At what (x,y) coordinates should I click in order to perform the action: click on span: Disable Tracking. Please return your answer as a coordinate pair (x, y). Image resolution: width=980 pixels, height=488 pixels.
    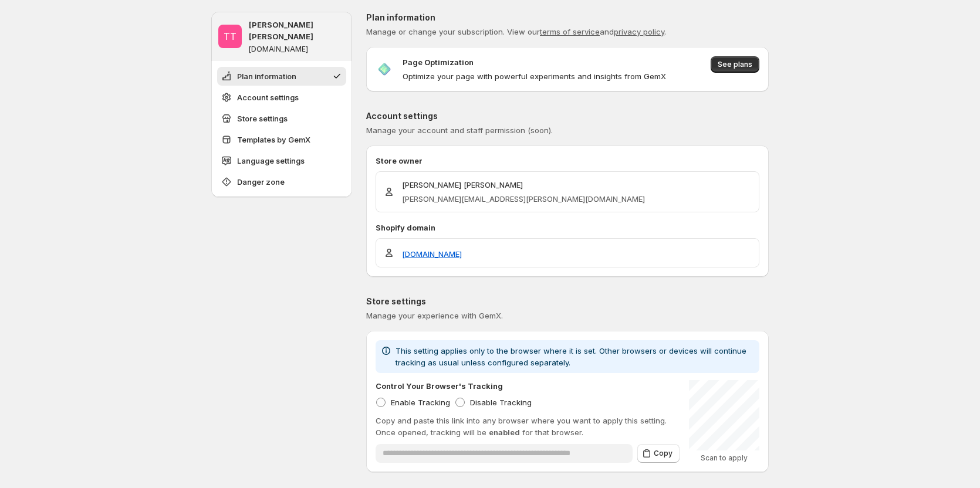
    Looking at the image, I should click on (501, 402).